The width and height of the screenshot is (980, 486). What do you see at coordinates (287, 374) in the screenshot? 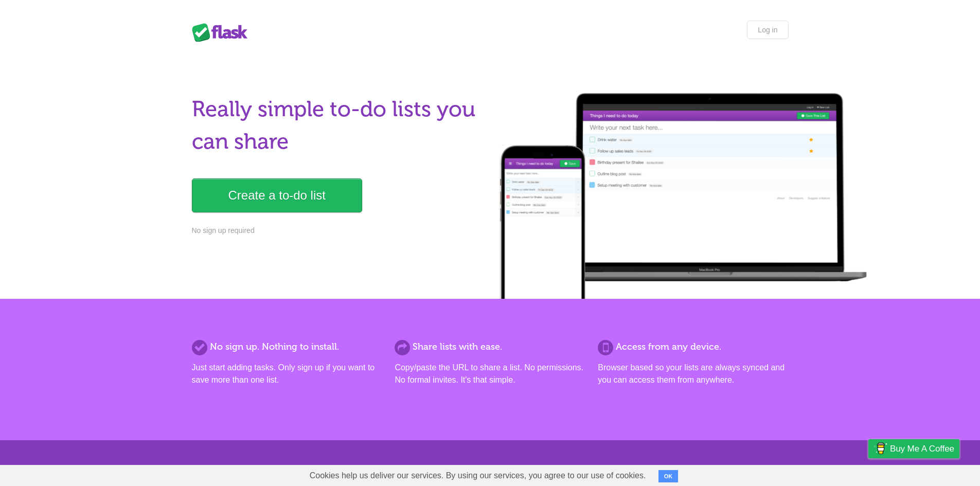
I see `p: Just start adding tasks. Only sign up if you want to save more than one list.` at bounding box center [287, 374].